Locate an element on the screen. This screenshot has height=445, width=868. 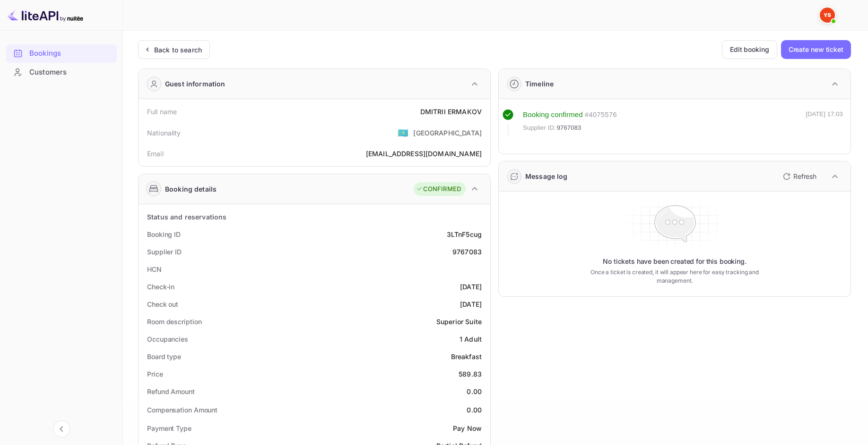
span: United States is located at coordinates (403, 132).